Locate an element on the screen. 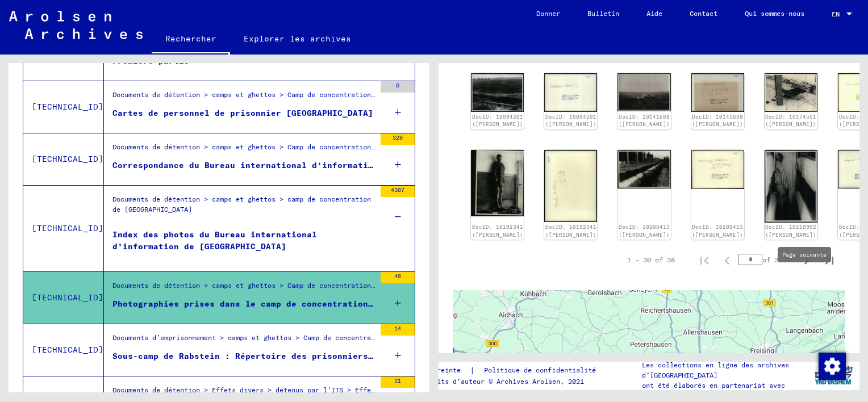  div: Correspondance du Bureau international d’information de Dachau concernant la recherche des person... is located at coordinates (244, 165).